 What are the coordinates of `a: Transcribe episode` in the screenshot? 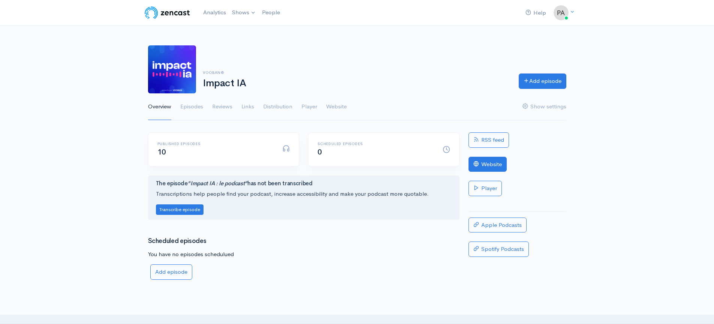 It's located at (180, 209).